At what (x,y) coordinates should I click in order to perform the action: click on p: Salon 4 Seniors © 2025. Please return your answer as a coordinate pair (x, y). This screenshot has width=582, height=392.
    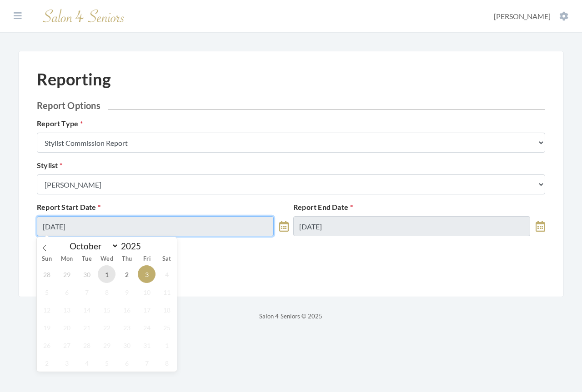
    Looking at the image, I should click on (291, 316).